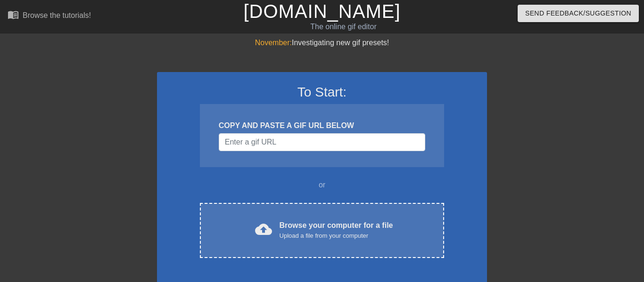  Describe the element at coordinates (56, 15) in the screenshot. I see `div: Browse the tutorials!` at that location.